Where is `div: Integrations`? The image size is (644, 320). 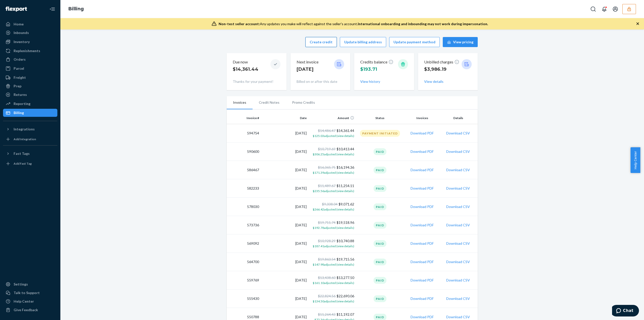
div: Integrations is located at coordinates (24, 129).